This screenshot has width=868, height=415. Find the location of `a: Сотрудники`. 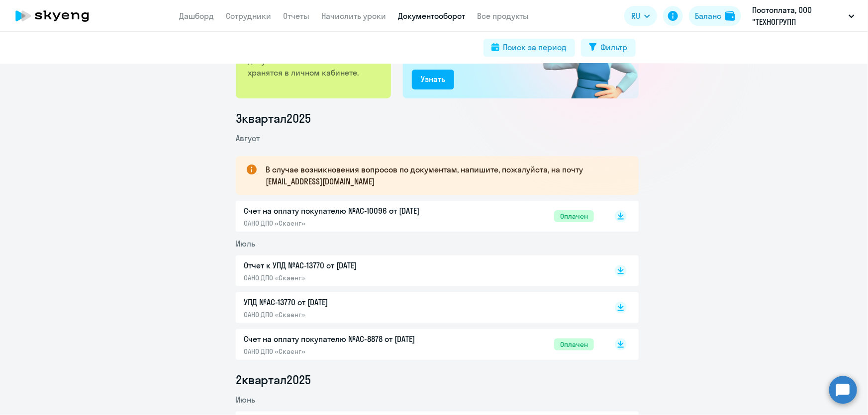

a: Сотрудники is located at coordinates (249, 16).